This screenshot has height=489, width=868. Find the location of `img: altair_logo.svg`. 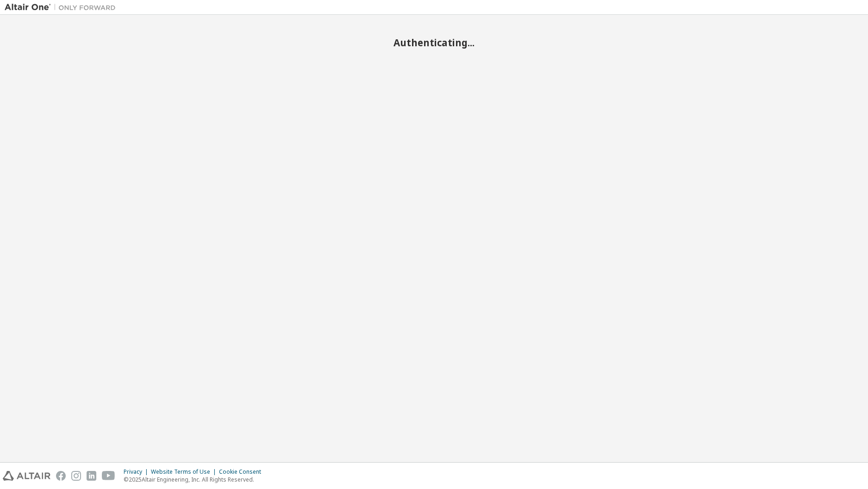

img: altair_logo.svg is located at coordinates (27, 476).